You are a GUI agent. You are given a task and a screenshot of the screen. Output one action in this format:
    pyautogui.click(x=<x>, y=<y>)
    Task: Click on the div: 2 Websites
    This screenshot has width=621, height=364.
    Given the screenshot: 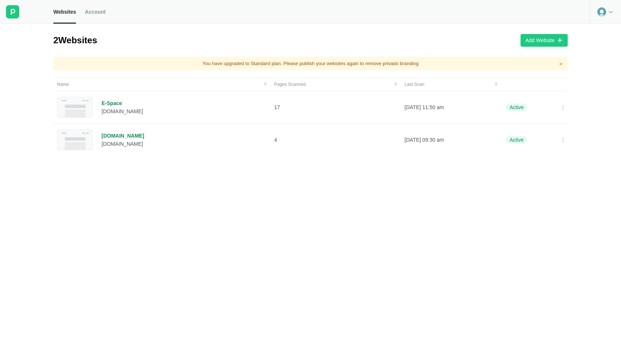 What is the action you would take?
    pyautogui.click(x=75, y=40)
    